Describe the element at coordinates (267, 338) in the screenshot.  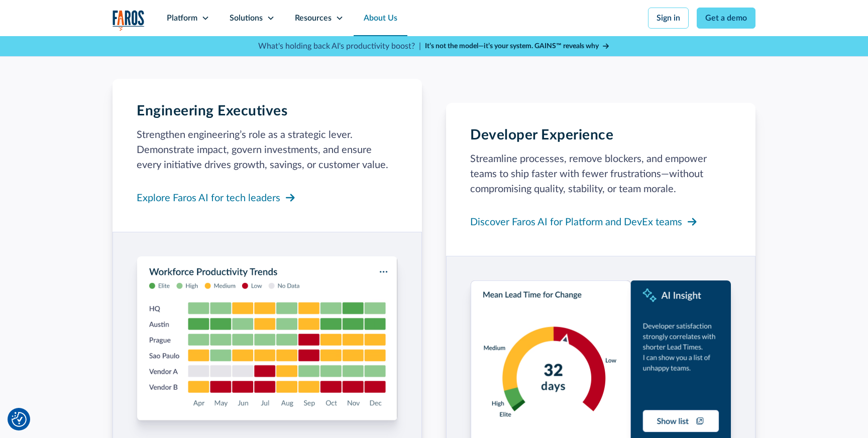
I see `img: An image of the Faros AI Dashboard` at that location.